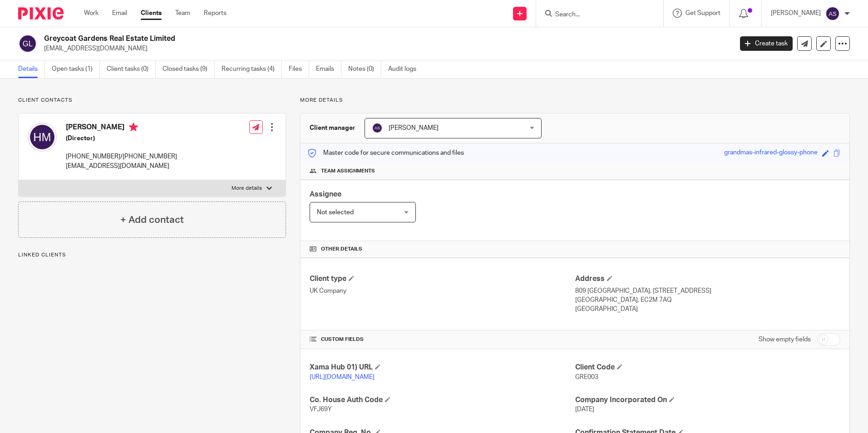  I want to click on span: Not selected, so click(335, 213).